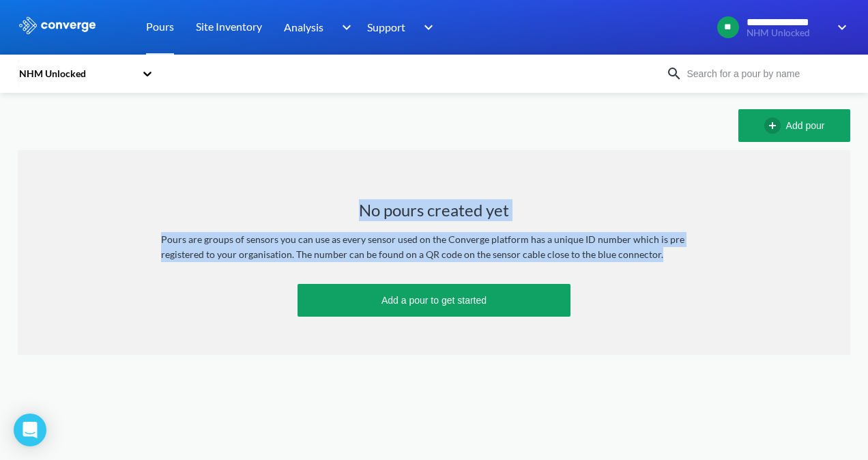 The height and width of the screenshot is (460, 868). Describe the element at coordinates (776, 125) in the screenshot. I see `img: add-circle-outline.svg` at that location.